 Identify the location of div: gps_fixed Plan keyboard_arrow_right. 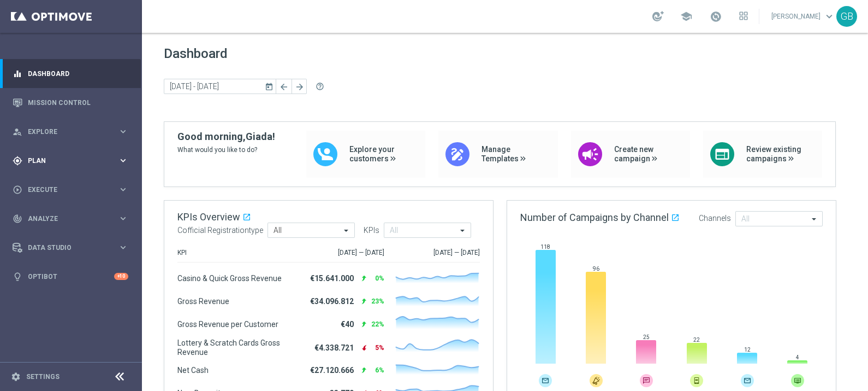
(70, 161).